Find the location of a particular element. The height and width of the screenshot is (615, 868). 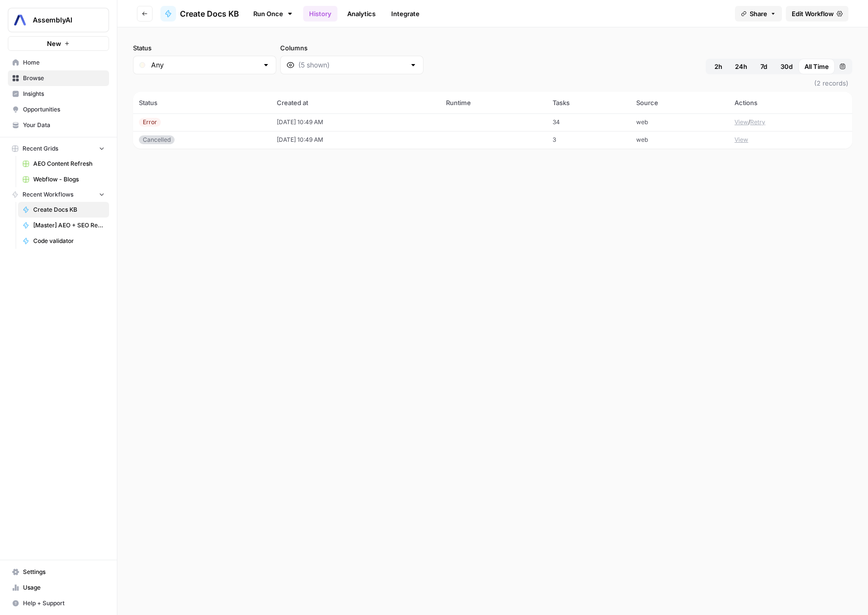

button: Share is located at coordinates (759, 14).